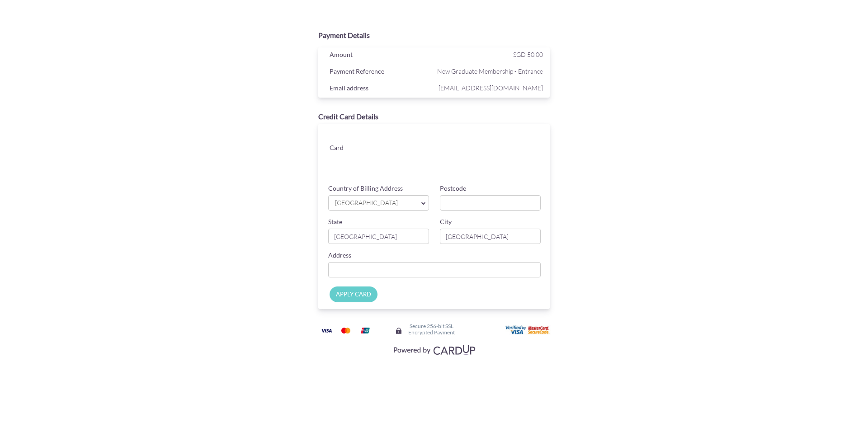 This screenshot has width=868, height=427. I want to click on img: Union Pay, so click(366, 330).